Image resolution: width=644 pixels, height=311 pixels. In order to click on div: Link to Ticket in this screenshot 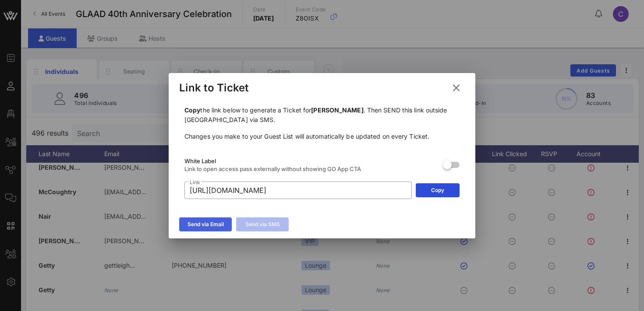, I will do `click(214, 88)`.